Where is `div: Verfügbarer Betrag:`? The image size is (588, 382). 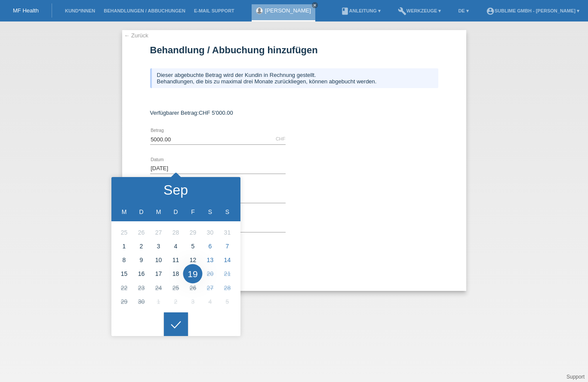
div: Verfügbarer Betrag: is located at coordinates (294, 112).